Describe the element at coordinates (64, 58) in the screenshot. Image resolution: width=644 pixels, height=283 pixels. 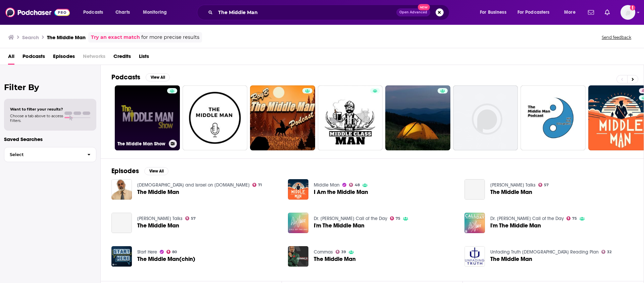
I see `a: Episodes` at that location.